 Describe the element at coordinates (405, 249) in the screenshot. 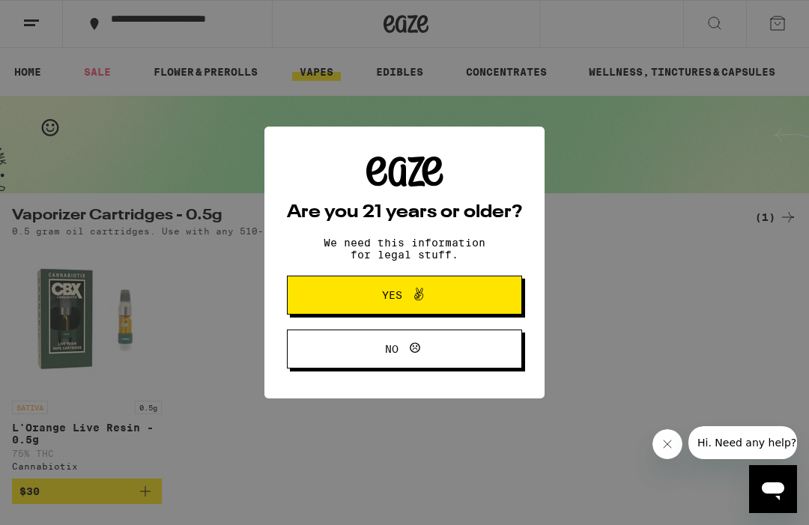

I see `p: We need this information for legal stuff.` at that location.